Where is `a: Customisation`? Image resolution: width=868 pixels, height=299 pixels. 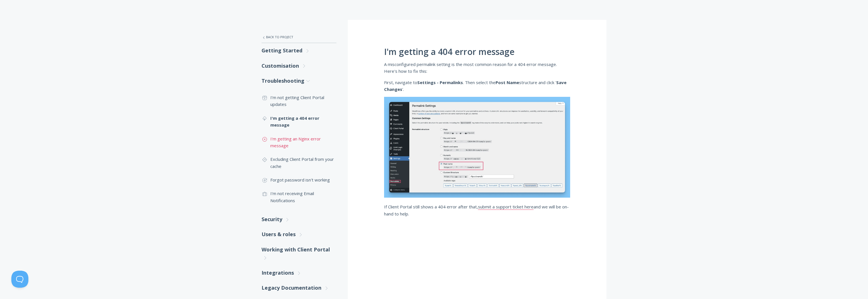 a: Customisation is located at coordinates (299, 65).